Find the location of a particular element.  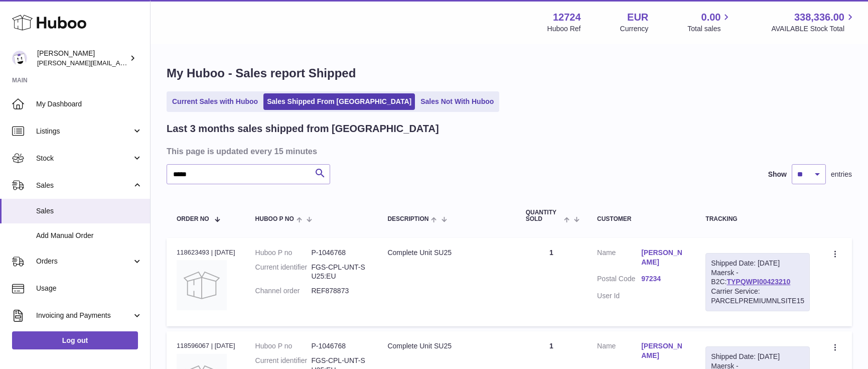

a: Sales Not With Huboo is located at coordinates (457, 102).